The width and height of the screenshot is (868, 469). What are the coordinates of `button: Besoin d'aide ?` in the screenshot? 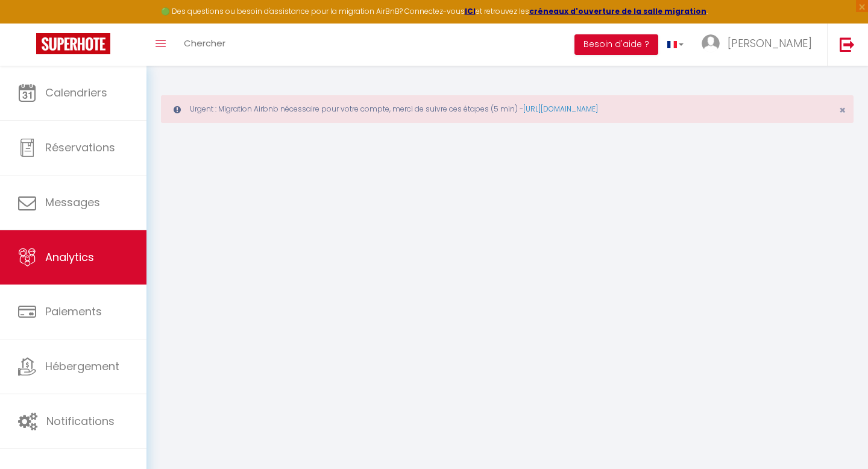 It's located at (616, 45).